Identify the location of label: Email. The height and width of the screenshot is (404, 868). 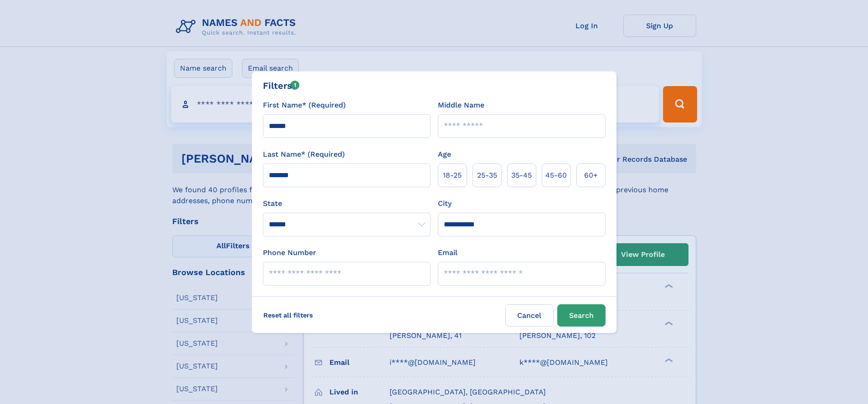
(448, 253).